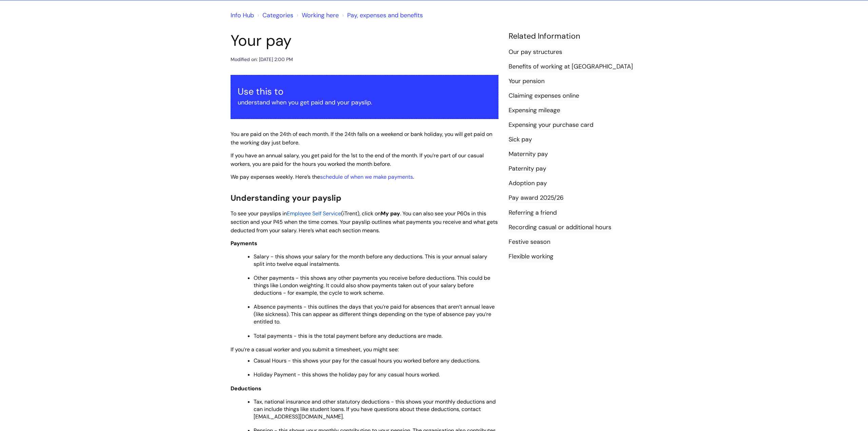  What do you see at coordinates (314, 214) in the screenshot?
I see `a: Employee Self Service` at bounding box center [314, 214].